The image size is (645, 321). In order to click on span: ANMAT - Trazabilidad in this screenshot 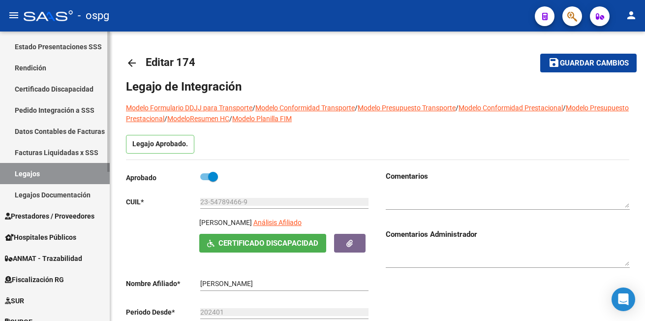, I will do `click(43, 258)`.